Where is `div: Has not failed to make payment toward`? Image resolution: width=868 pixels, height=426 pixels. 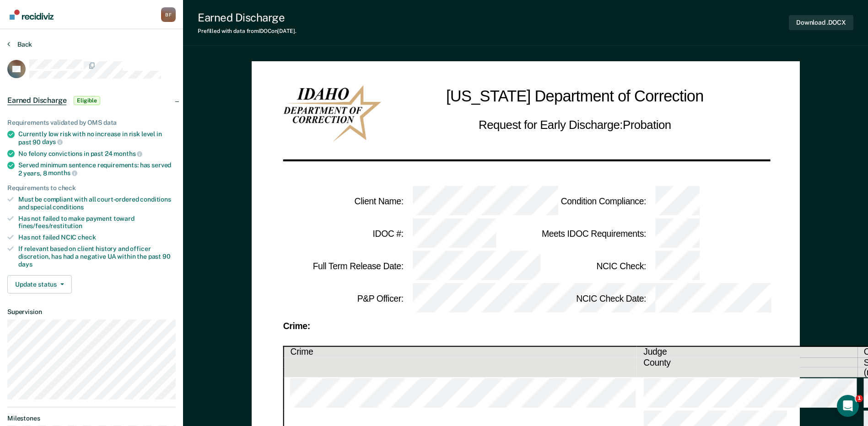 div: Has not failed to make payment toward is located at coordinates (97, 223).